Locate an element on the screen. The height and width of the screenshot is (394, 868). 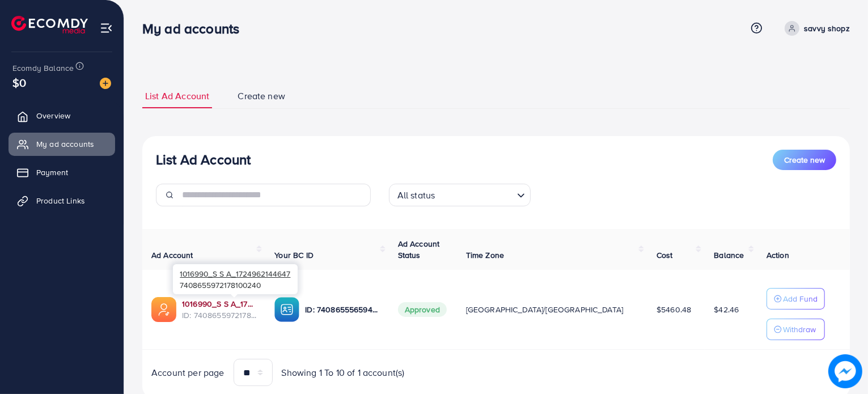
a: Overview is located at coordinates (62, 116).